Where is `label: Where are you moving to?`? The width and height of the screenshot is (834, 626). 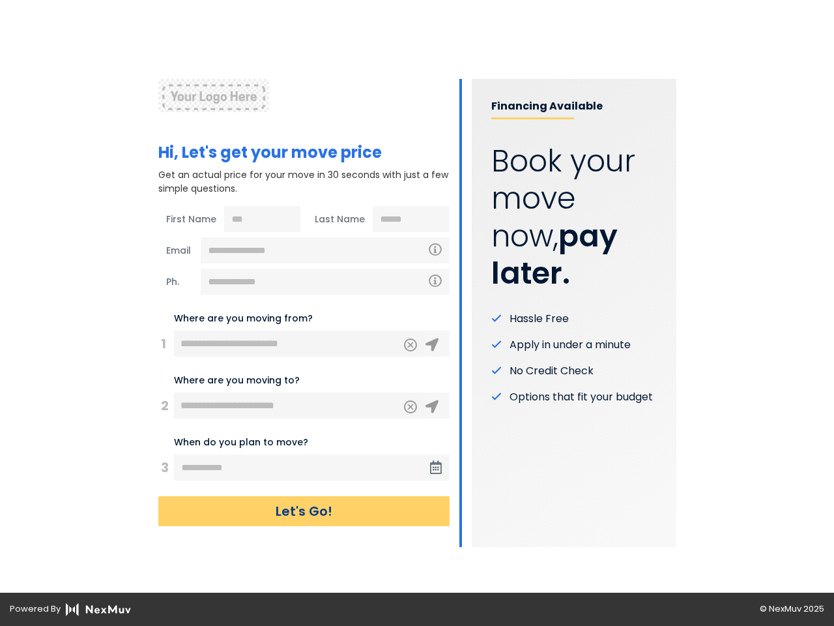 label: Where are you moving to? is located at coordinates (237, 380).